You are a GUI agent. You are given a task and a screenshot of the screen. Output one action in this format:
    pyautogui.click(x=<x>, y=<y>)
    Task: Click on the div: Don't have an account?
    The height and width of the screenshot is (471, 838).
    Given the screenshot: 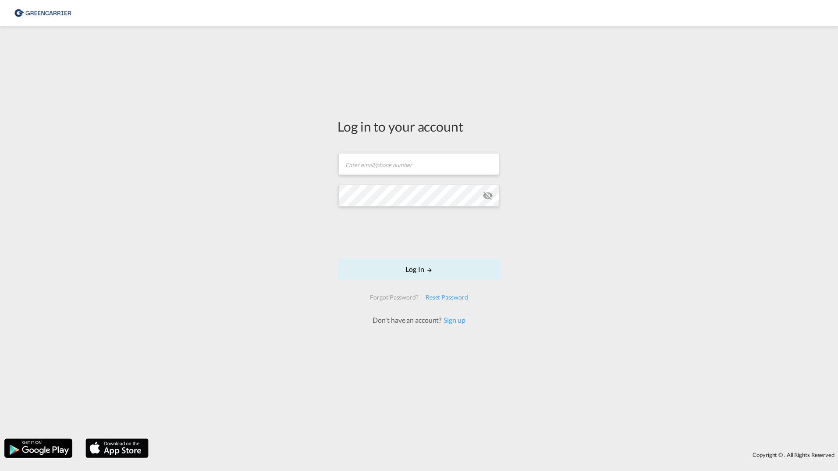 What is the action you would take?
    pyautogui.click(x=418, y=320)
    